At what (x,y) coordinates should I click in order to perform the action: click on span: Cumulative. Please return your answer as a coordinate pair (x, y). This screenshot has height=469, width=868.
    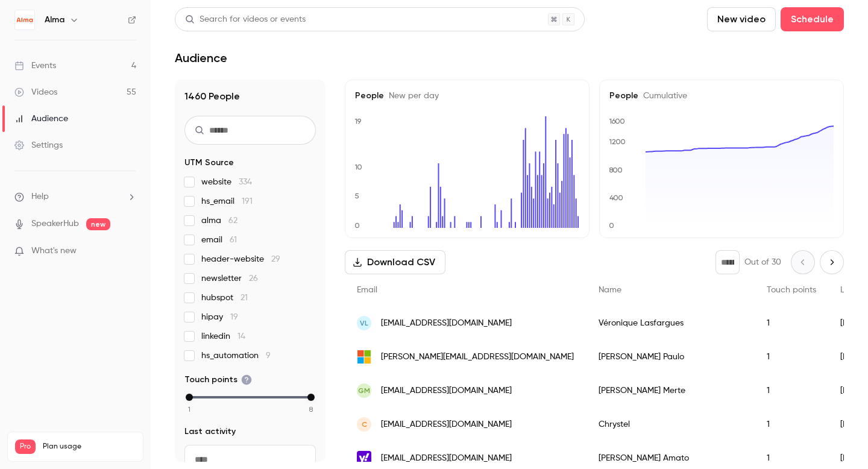
    Looking at the image, I should click on (663, 96).